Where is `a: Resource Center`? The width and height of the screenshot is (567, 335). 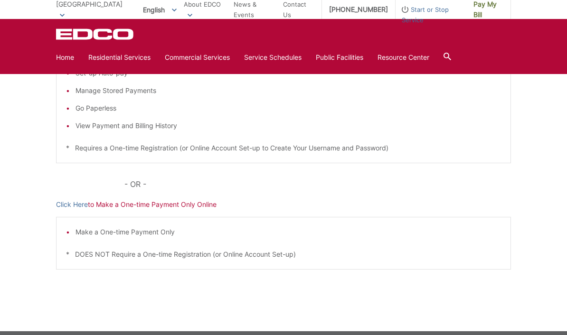 a: Resource Center is located at coordinates (403, 57).